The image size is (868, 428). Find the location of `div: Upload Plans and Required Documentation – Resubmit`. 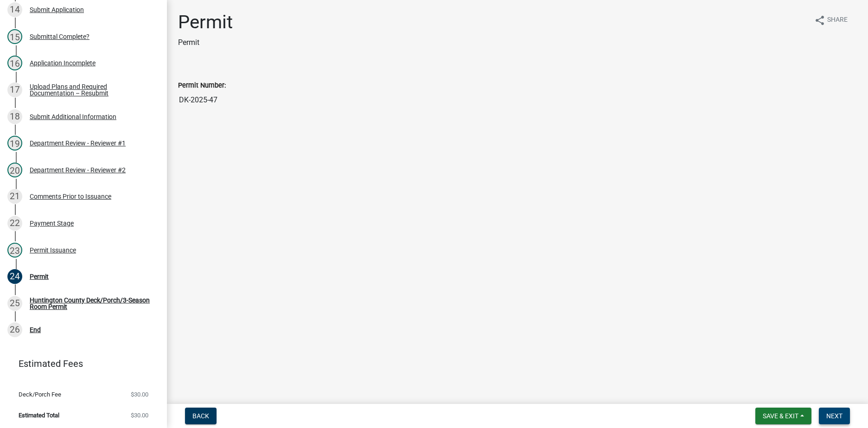

div: Upload Plans and Required Documentation – Resubmit is located at coordinates (91, 90).